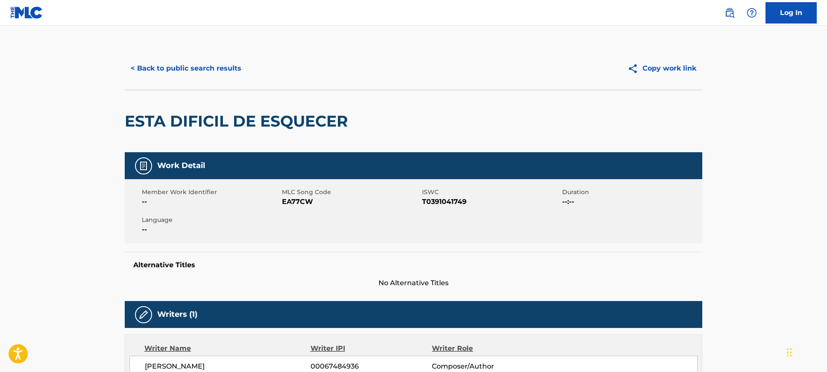 Image resolution: width=827 pixels, height=372 pixels. Describe the element at coordinates (635, 68) in the screenshot. I see `img: Copy work link` at that location.